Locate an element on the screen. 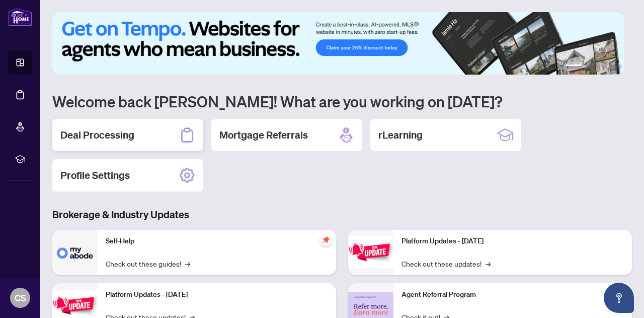 This screenshot has width=644, height=318. h2: Profile Settings is located at coordinates (95, 175).